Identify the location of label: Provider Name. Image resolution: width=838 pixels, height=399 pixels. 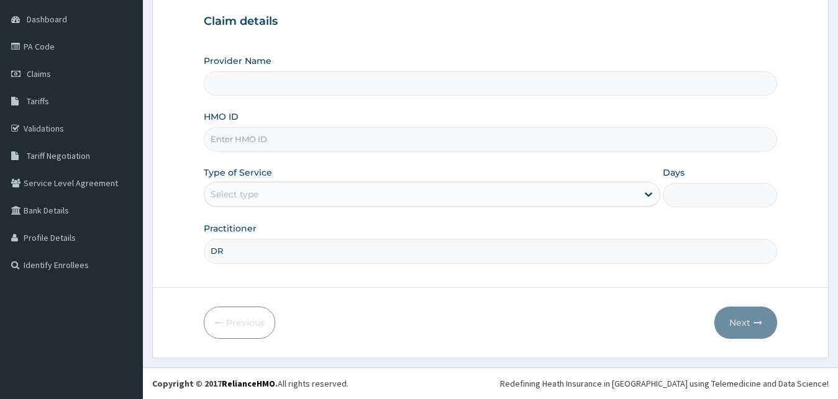
(237, 61).